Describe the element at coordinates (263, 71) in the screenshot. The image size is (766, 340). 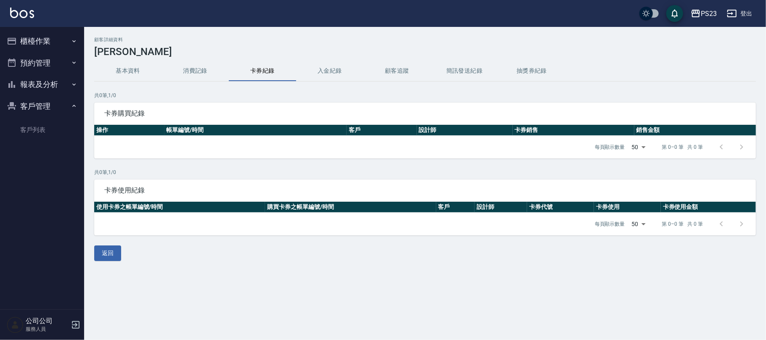
I see `button: 卡券紀錄` at that location.